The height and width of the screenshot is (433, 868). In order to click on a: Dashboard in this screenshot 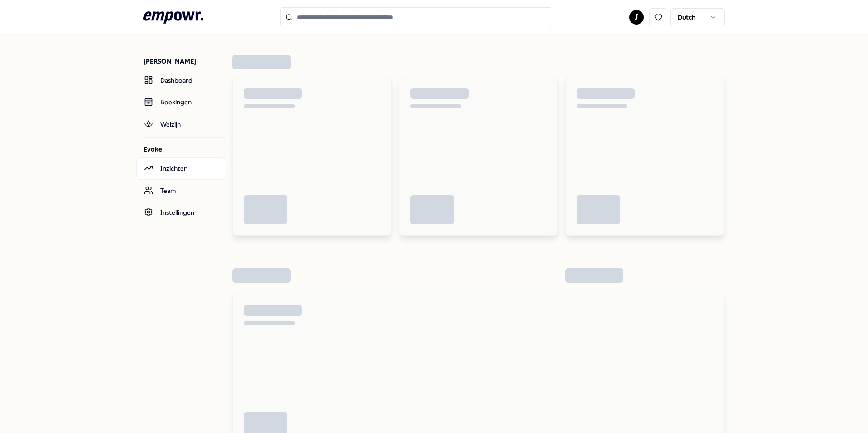, I will do `click(181, 80)`.